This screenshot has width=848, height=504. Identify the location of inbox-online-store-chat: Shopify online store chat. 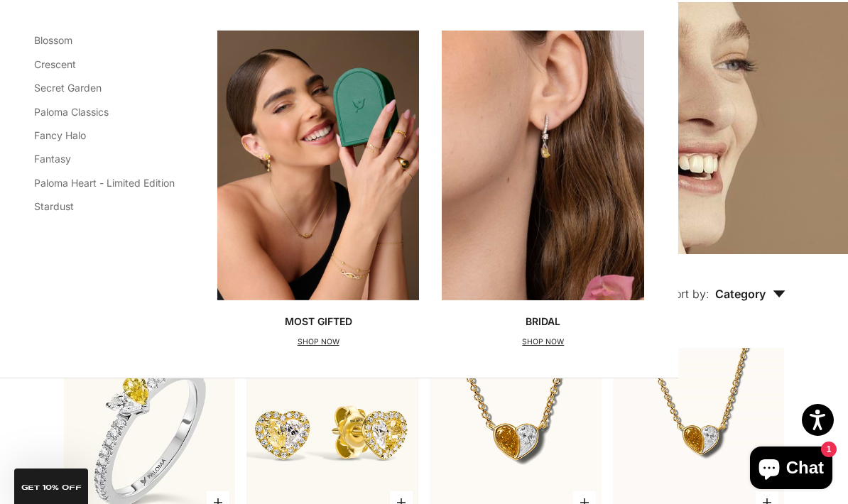
(791, 469).